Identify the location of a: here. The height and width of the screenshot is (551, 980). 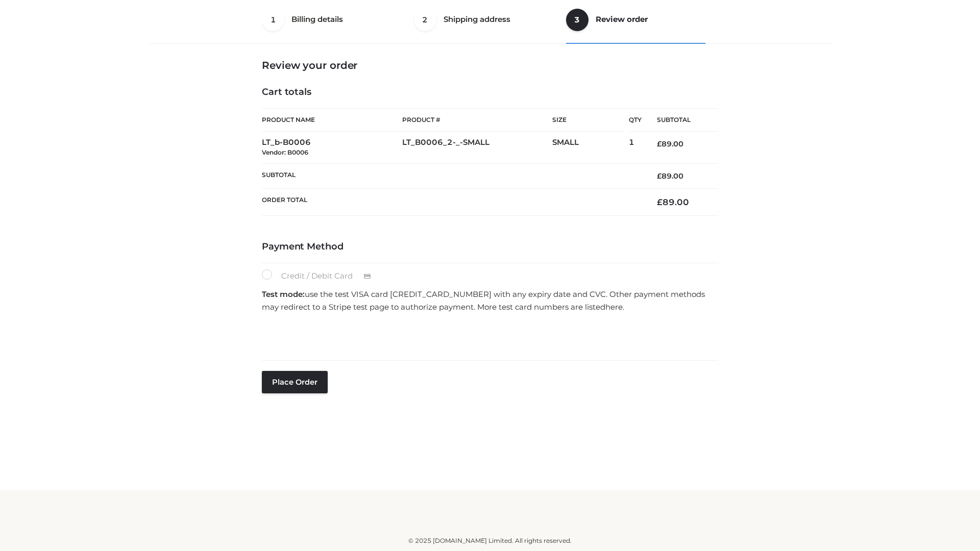
(614, 307).